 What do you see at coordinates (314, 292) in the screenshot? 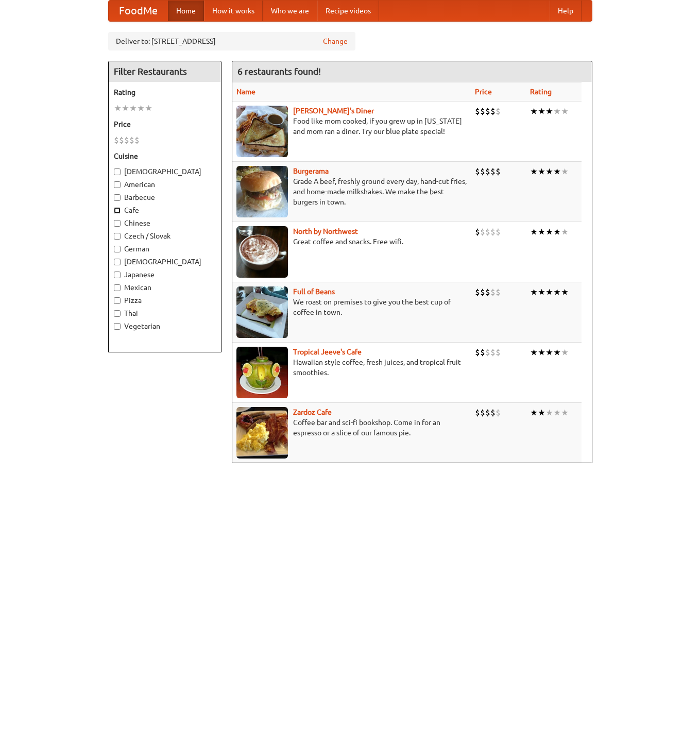
I see `a: Full of Beans` at bounding box center [314, 292].